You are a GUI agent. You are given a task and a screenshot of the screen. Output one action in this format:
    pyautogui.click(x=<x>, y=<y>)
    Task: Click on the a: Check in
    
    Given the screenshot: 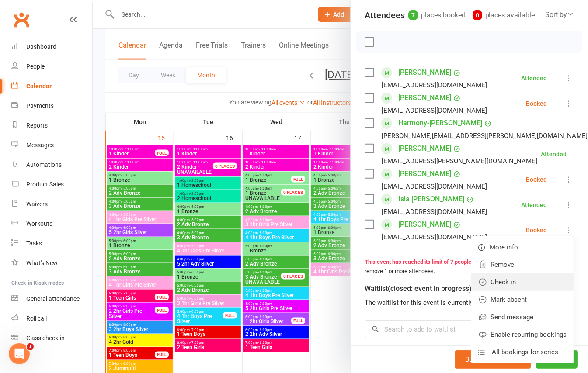 What is the action you would take?
    pyautogui.click(x=522, y=282)
    